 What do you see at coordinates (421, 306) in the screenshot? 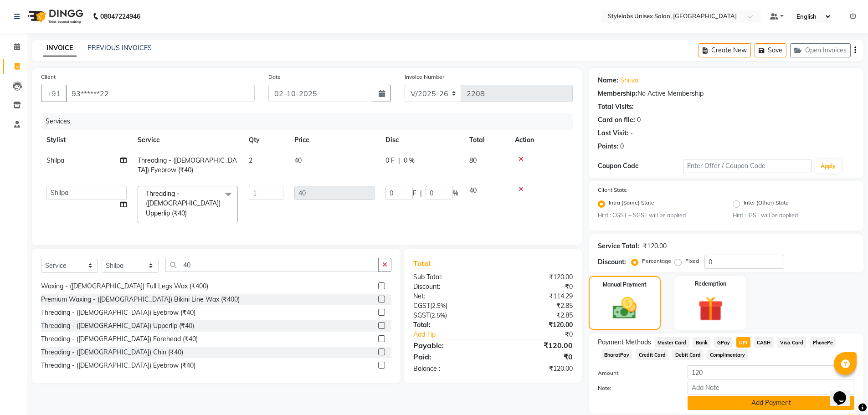
I see `span: CGST` at bounding box center [421, 306].